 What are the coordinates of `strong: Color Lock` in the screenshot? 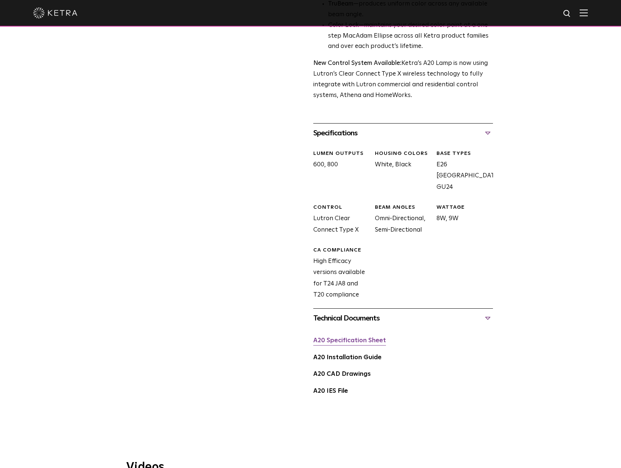 It's located at (343, 25).